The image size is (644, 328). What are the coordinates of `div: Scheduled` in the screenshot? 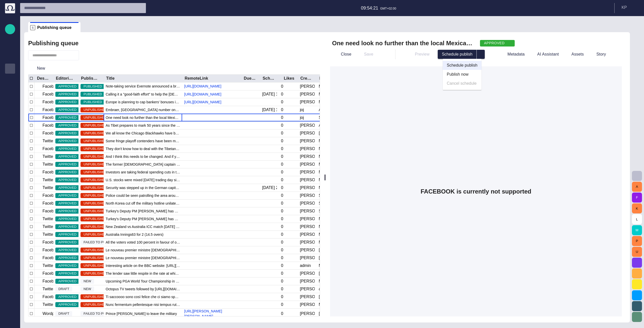 It's located at (269, 78).